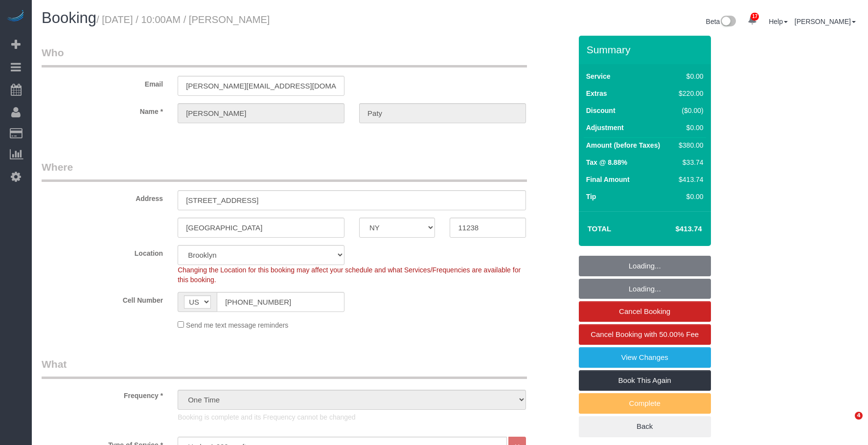 The height and width of the screenshot is (445, 868). Describe the element at coordinates (622, 145) in the screenshot. I see `label: Amount (before Taxes)` at that location.